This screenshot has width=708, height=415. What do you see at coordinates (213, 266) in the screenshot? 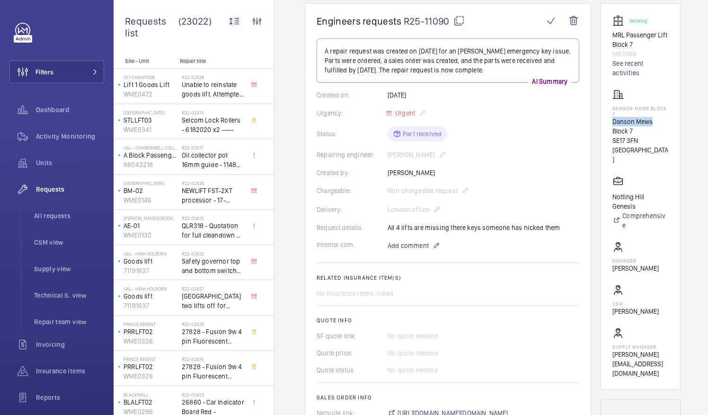
I see `span: Safety governor top and bottom switches not working from an immediate defect. Lift passenger lift...` at bounding box center [213, 266].